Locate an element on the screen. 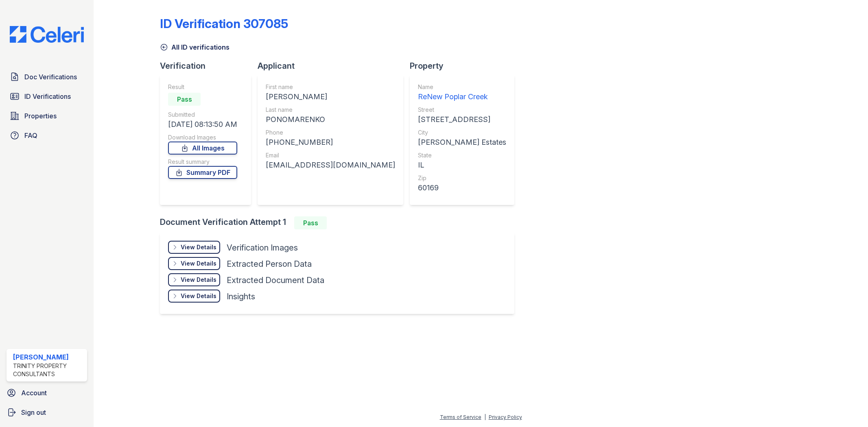 This screenshot has width=868, height=427. div: IL is located at coordinates (462, 165).